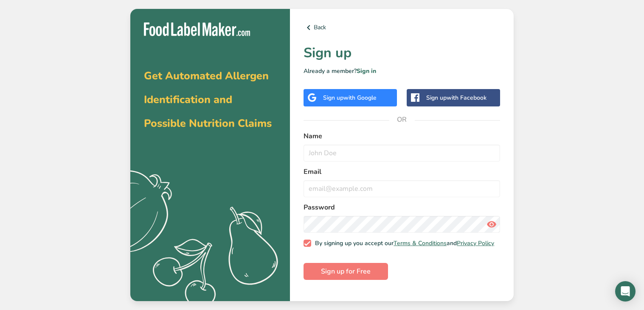 This screenshot has width=644, height=310. What do you see at coordinates (401, 208) in the screenshot?
I see `label: Password` at bounding box center [401, 208].